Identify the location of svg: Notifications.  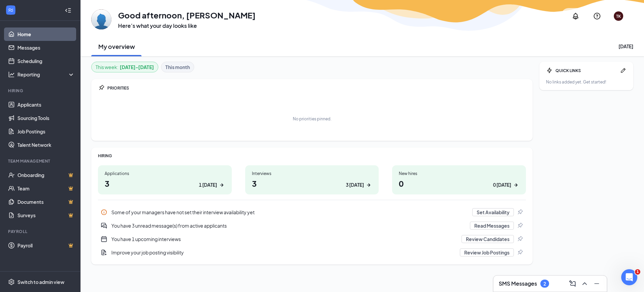
(576, 16).